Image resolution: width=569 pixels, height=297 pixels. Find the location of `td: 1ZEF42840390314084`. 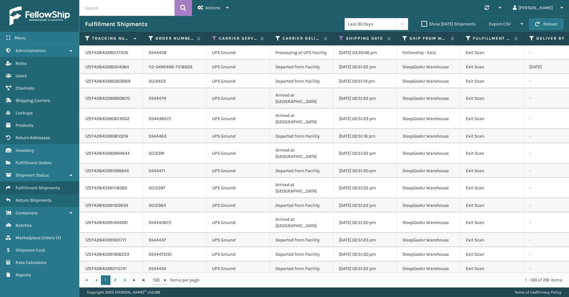

td: 1ZEF42840390314084 is located at coordinates (111, 67).